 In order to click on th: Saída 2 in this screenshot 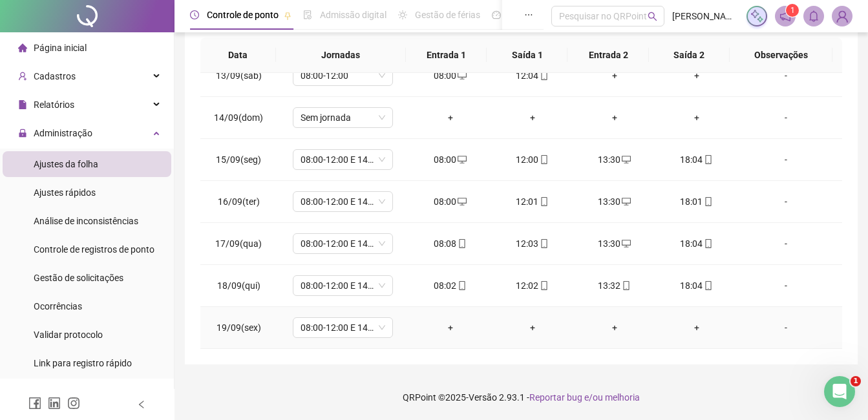, I will do `click(689, 55)`.